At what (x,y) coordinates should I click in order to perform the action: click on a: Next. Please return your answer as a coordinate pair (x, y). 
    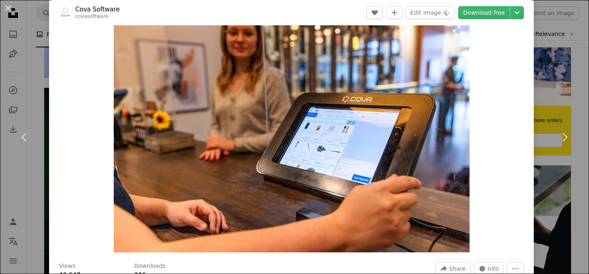
    Looking at the image, I should click on (564, 137).